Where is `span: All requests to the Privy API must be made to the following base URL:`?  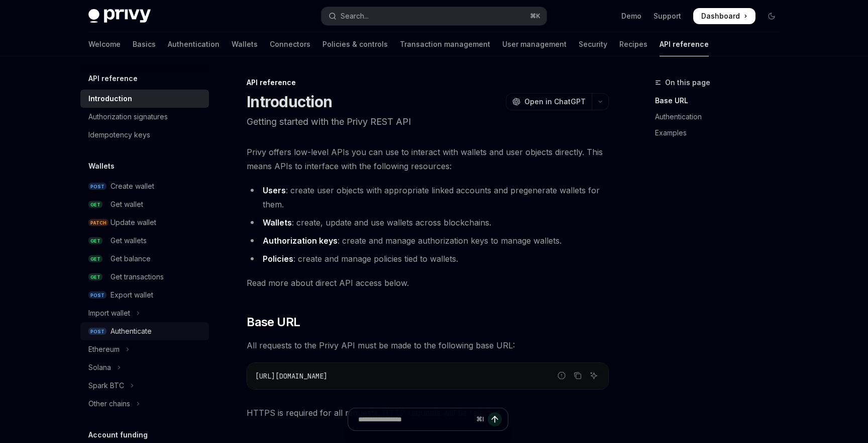
span: All requests to the Privy API must be made to the following base URL: is located at coordinates (427, 345).